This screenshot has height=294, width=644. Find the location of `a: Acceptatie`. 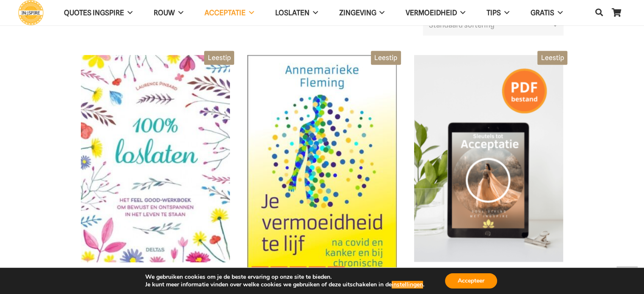

a: Acceptatie is located at coordinates (229, 13).